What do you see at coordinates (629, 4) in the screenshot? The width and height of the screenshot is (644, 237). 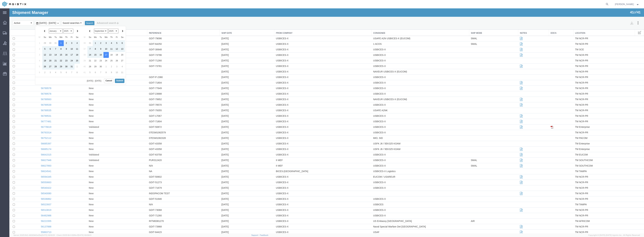 I see `span: 41` at bounding box center [629, 4].